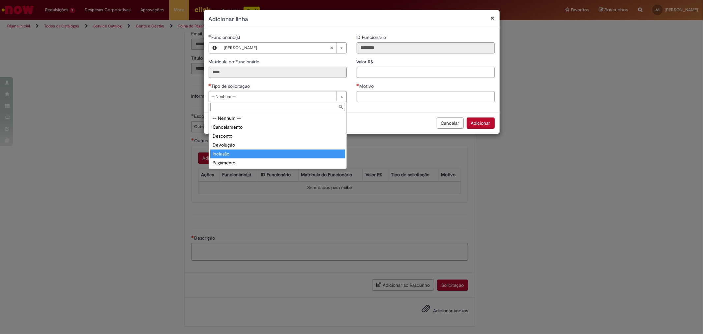 This screenshot has height=334, width=703. I want to click on div: Pagamento, so click(278, 163).